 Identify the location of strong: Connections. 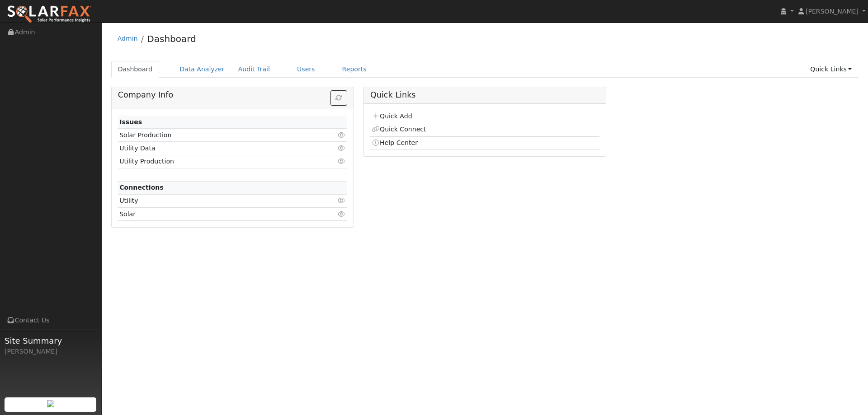
(141, 188).